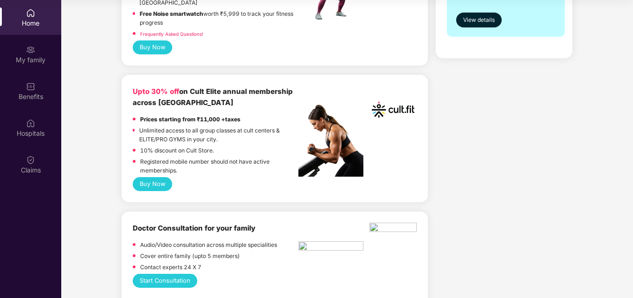  I want to click on button: View details, so click(479, 20).